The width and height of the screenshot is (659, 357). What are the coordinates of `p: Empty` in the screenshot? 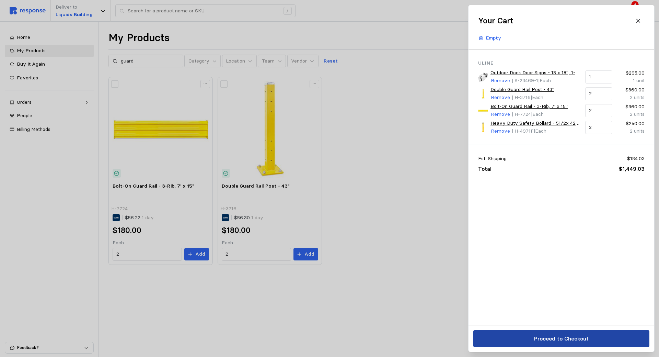 It's located at (494, 38).